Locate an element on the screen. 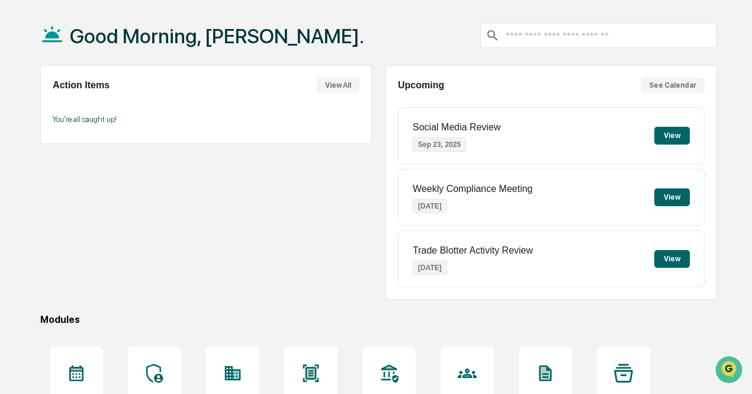  h2: Action Items is located at coordinates (81, 85).